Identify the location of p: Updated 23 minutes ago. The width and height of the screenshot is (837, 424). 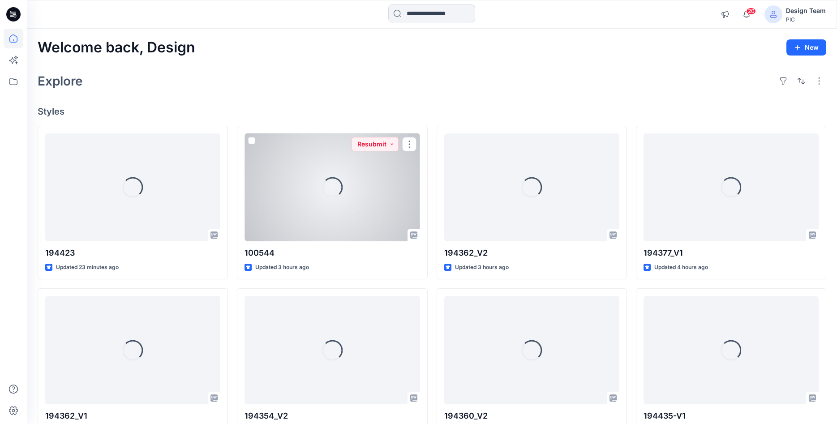
(87, 267).